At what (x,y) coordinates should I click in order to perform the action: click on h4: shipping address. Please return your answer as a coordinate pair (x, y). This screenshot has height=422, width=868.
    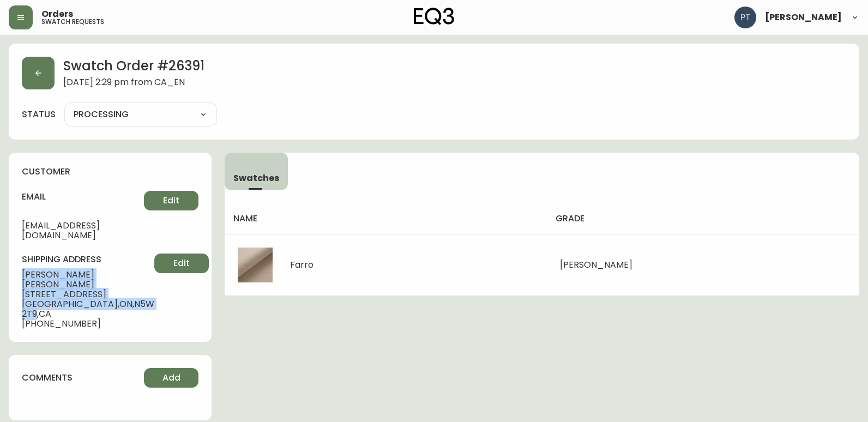
    Looking at the image, I should click on (88, 260).